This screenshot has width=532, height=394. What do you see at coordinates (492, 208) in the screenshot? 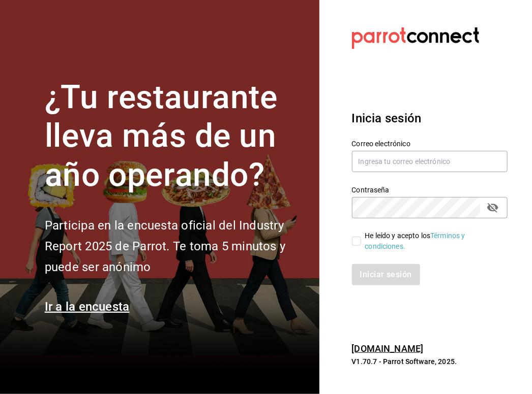
I see `button: passwordField` at bounding box center [492, 208].